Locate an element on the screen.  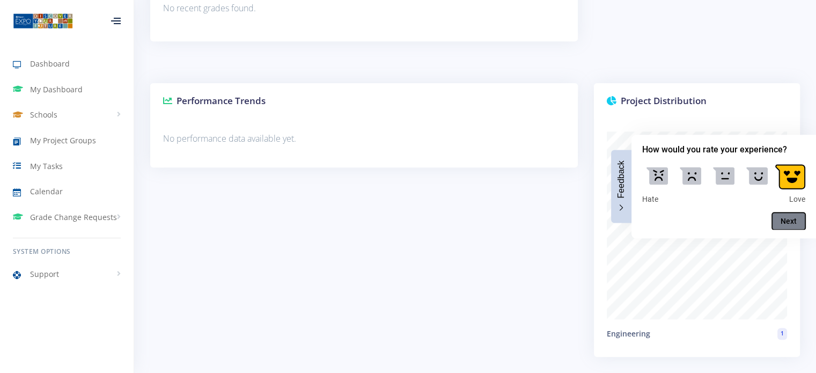
button: Next question is located at coordinates (789, 221).